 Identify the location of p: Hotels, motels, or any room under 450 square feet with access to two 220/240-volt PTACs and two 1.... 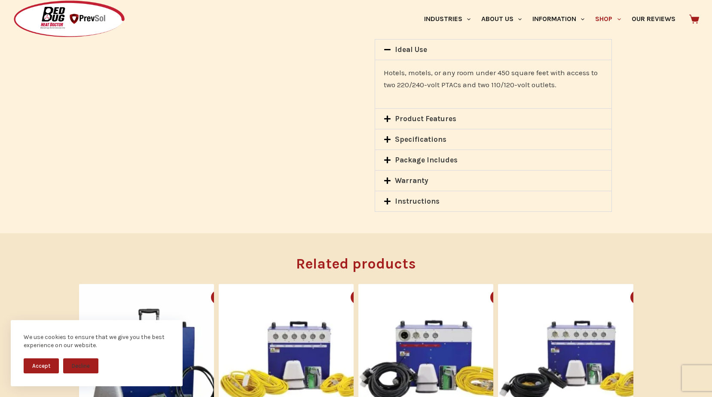
(493, 79).